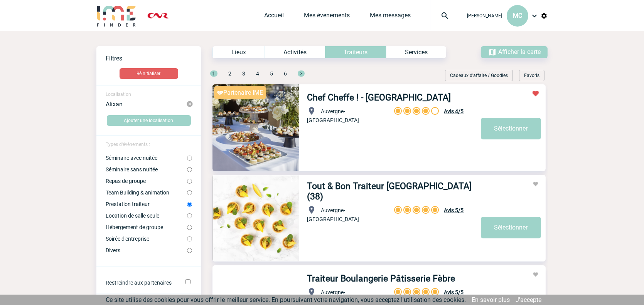 The image size is (644, 305). What do you see at coordinates (146, 104) in the screenshot?
I see `div: Alixan` at bounding box center [146, 104].